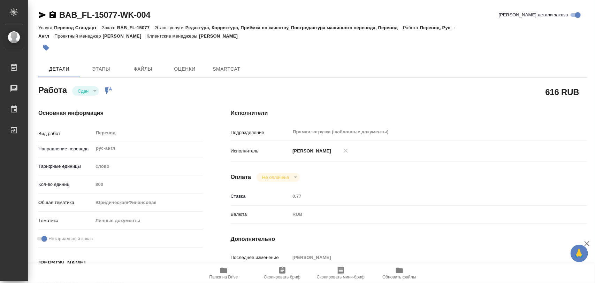  Describe the element at coordinates (83, 91) in the screenshot. I see `button: Сдан` at that location.